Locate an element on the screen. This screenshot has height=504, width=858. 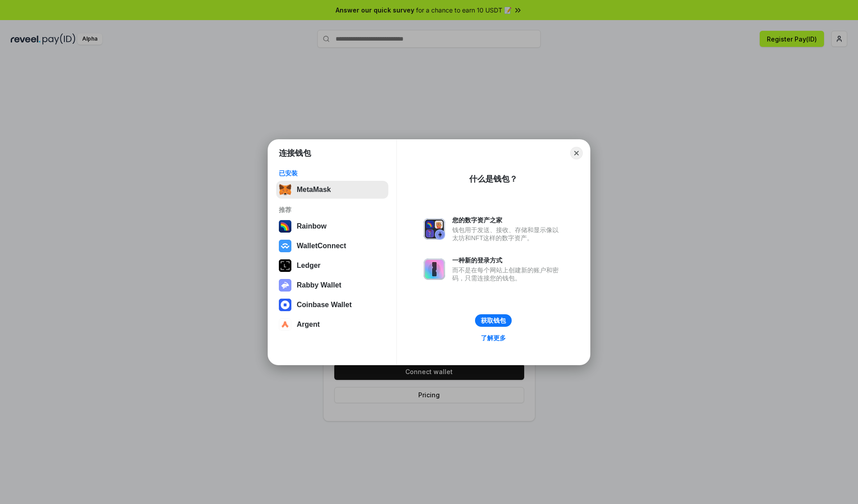
div: 而不是在每个网站上创建新的账户和密码，只需连接您的钱包。 is located at coordinates (507, 274).